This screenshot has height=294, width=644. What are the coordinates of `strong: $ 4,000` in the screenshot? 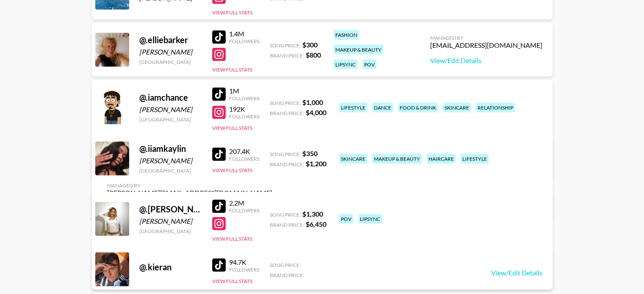 It's located at (316, 112).